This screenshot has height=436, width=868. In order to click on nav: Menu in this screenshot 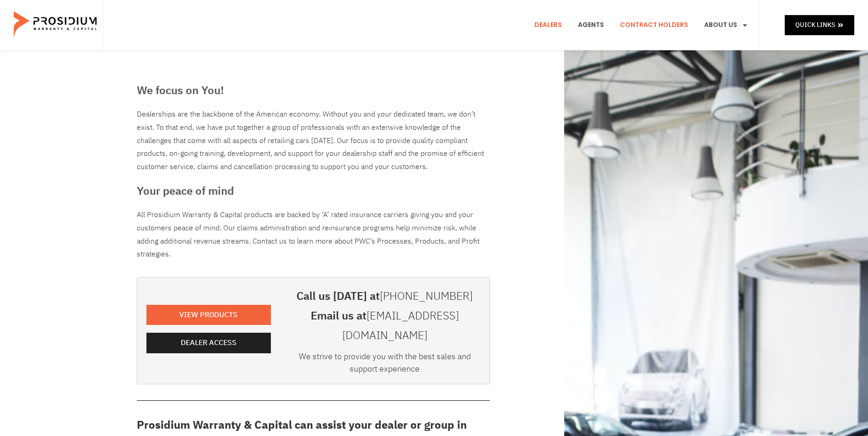, I will do `click(641, 25)`.